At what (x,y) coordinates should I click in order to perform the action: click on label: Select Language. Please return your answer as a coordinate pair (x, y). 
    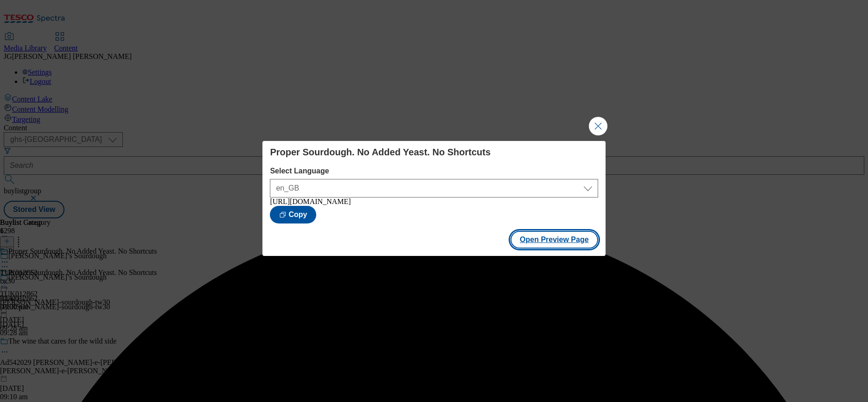
    Looking at the image, I should click on (434, 171).